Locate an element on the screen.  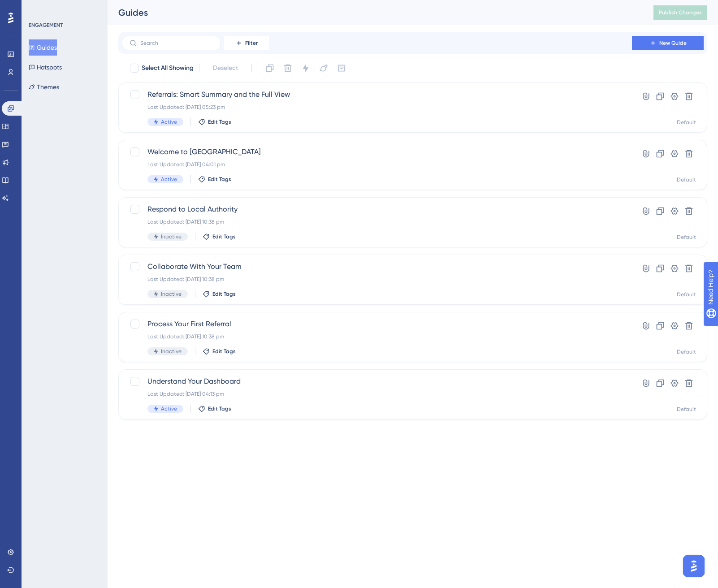
span: Collaborate With Your Team is located at coordinates (377, 266).